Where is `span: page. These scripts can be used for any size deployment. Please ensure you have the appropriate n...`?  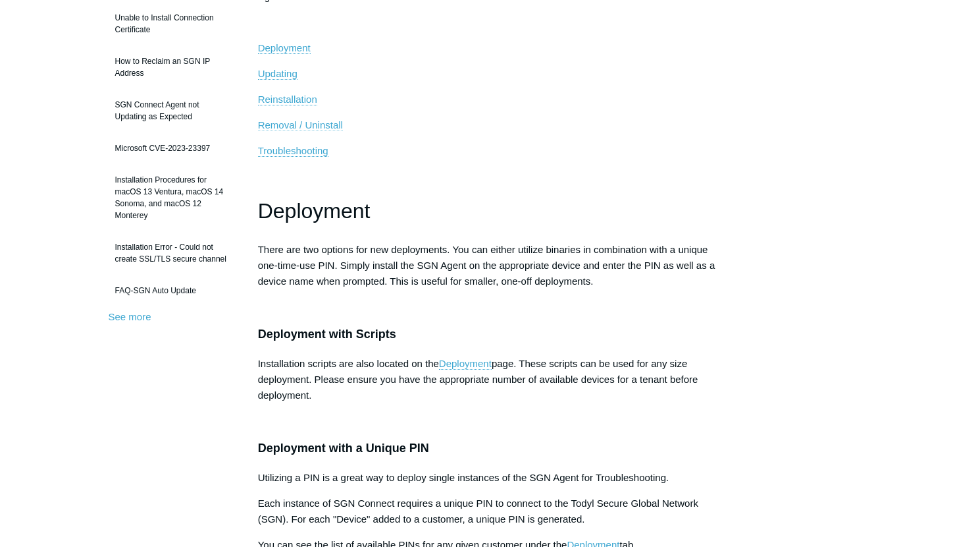 span: page. These scripts can be used for any size deployment. Please ensure you have the appropriate n... is located at coordinates (478, 379).